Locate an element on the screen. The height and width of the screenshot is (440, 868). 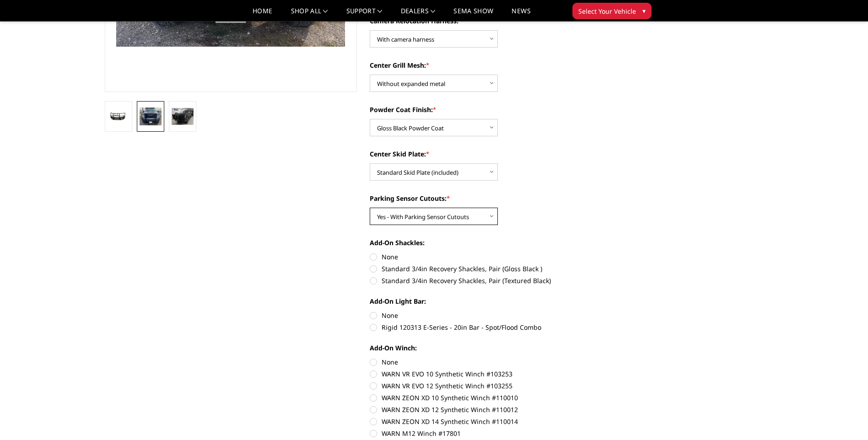
label: Rigid 120313 E-Series - 20in Bar - Spot/Flood Combo is located at coordinates (496, 327).